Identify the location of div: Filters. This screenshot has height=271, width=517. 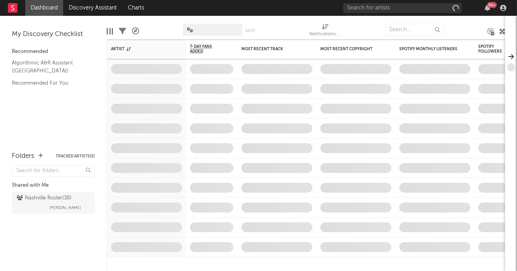
(122, 31).